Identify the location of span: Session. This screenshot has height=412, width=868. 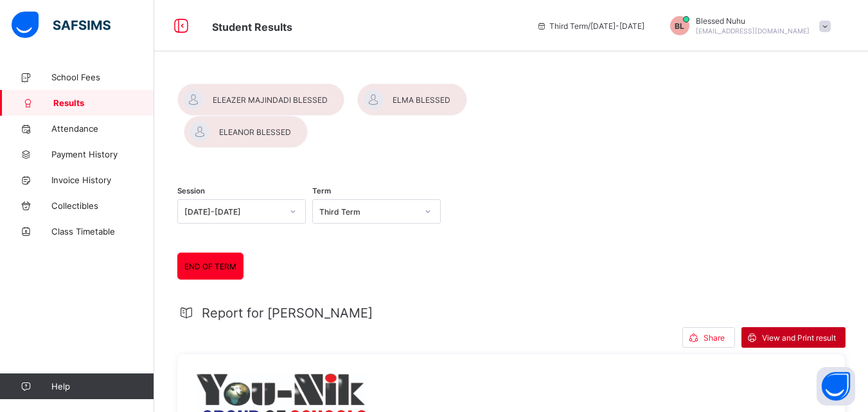
(190, 191).